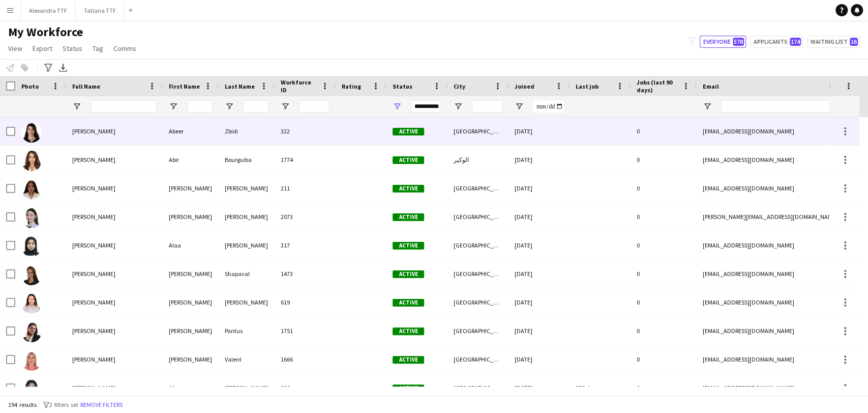 This screenshot has width=868, height=413. What do you see at coordinates (305, 245) in the screenshot?
I see `div: 317` at bounding box center [305, 245].